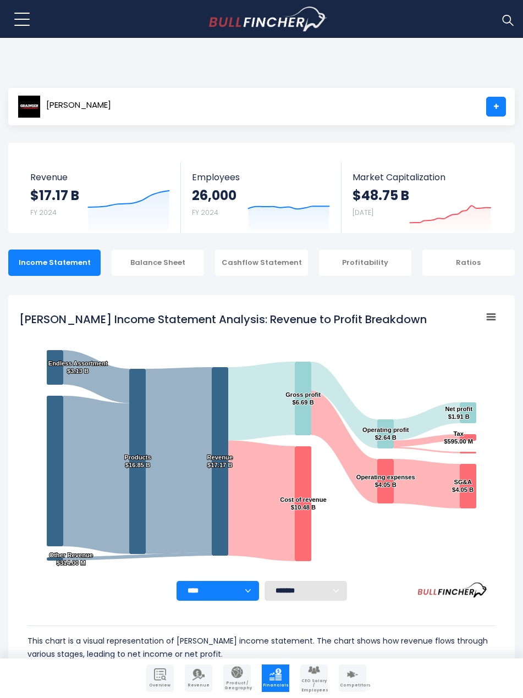  What do you see at coordinates (314, 678) in the screenshot?
I see `a: Company Employees` at bounding box center [314, 678].